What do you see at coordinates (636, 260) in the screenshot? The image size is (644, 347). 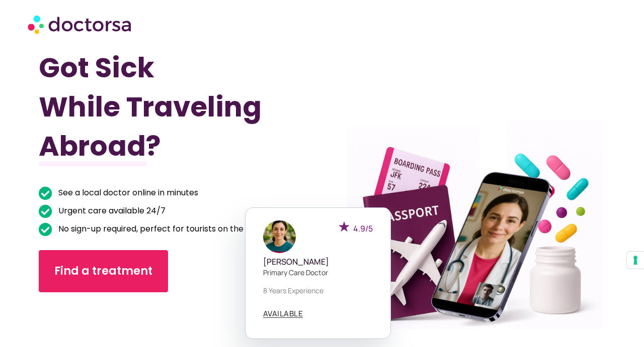 I see `button: Your consent preferences for tracking technologies` at bounding box center [636, 260].